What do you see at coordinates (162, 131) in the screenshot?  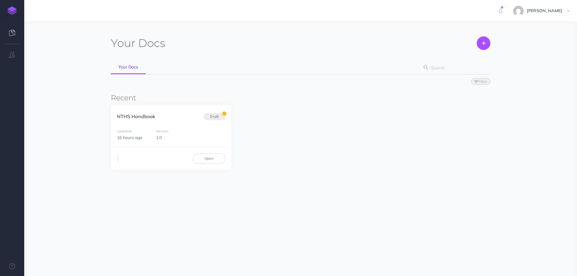 I see `small: Version:` at bounding box center [162, 131].